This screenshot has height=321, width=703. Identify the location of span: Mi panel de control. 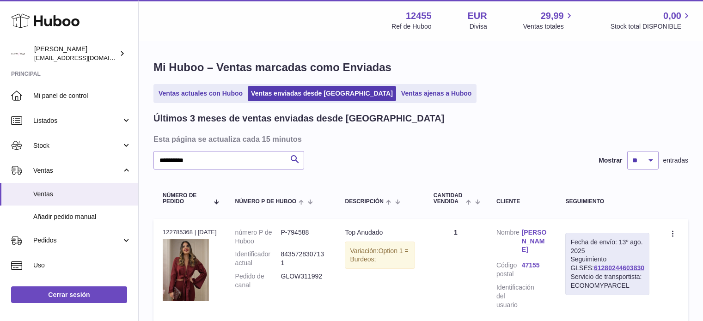
(82, 96).